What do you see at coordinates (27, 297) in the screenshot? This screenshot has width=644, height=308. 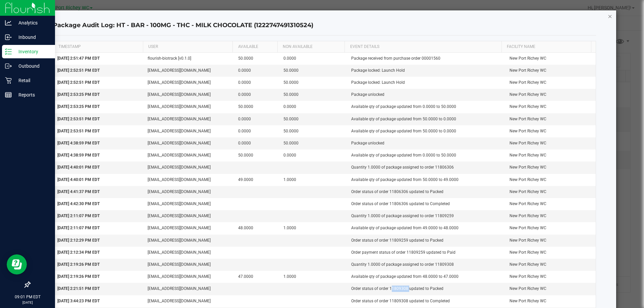 I see `p: 09:01 PM EDT` at bounding box center [27, 297].